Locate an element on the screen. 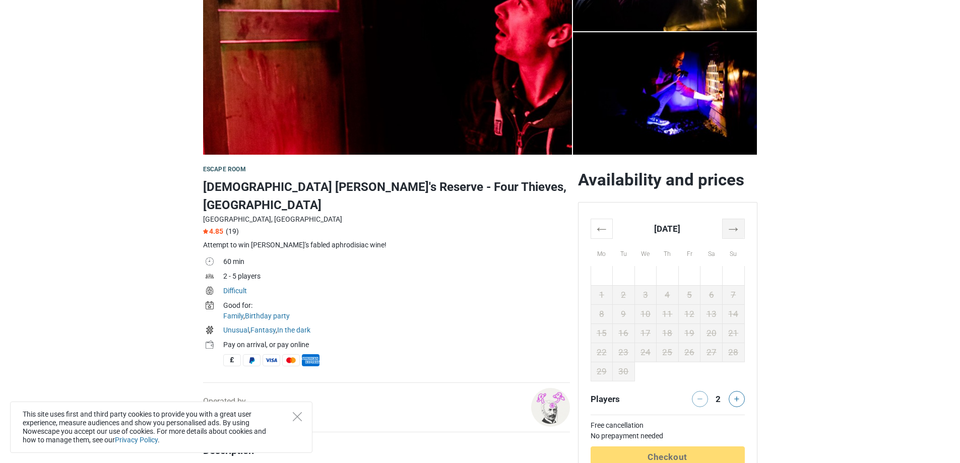 The image size is (960, 463). a: Fantasy is located at coordinates (263, 330).